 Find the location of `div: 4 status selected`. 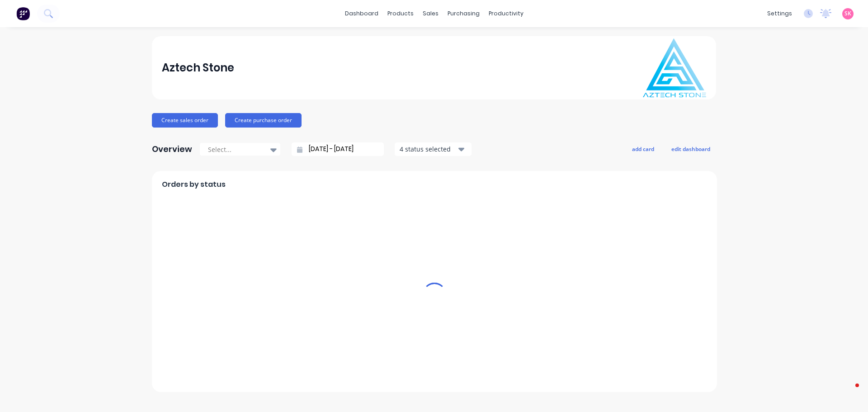

div: 4 status selected is located at coordinates (429, 149).